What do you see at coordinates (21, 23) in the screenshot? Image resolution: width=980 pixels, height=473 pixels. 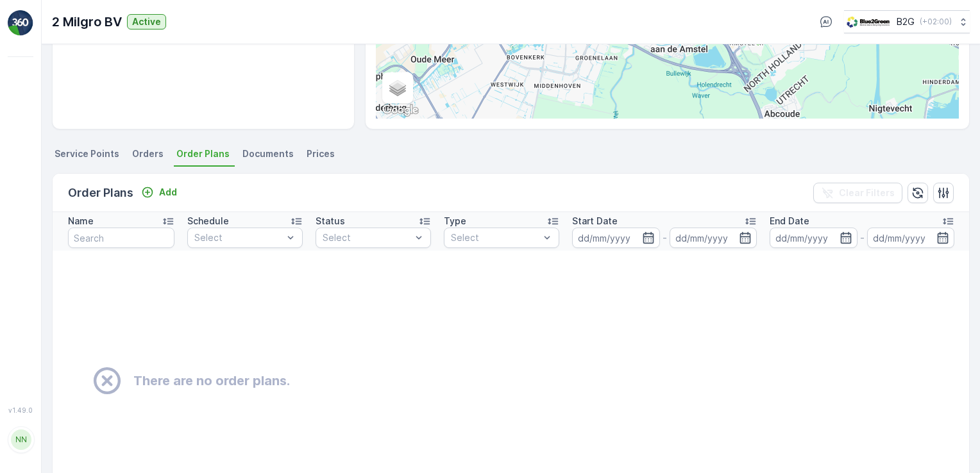 I see `img: logo` at bounding box center [21, 23].